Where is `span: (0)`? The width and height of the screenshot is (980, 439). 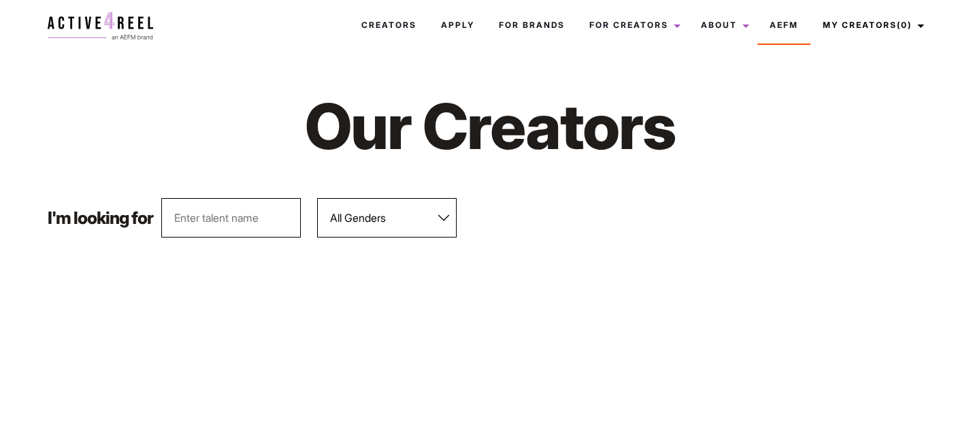 span: (0) is located at coordinates (904, 24).